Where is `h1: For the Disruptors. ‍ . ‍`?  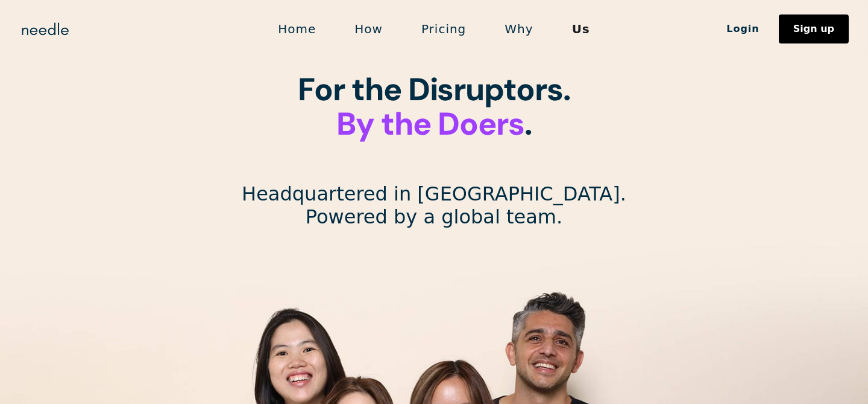
h1: For the Disruptors. ‍ . ‍ is located at coordinates (434, 124).